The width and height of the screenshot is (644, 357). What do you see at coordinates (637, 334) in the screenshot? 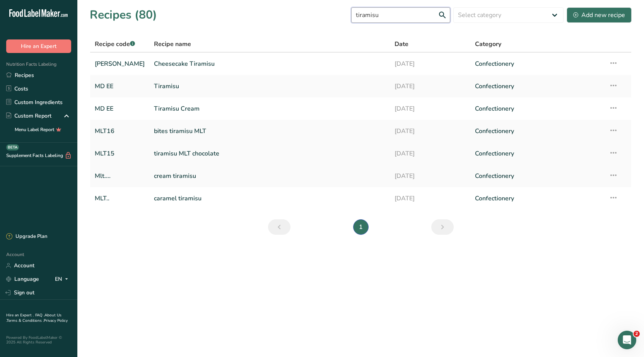
I see `span: 2` at bounding box center [637, 334].